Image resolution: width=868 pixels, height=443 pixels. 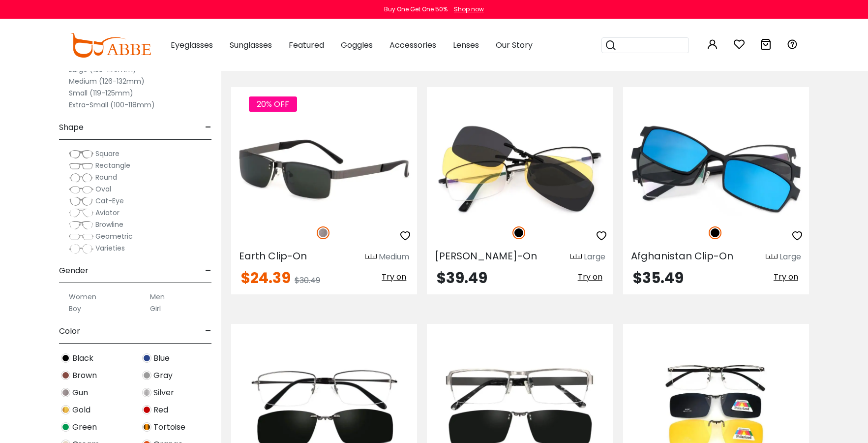 What do you see at coordinates (107, 153) in the screenshot?
I see `span: Square` at bounding box center [107, 153].